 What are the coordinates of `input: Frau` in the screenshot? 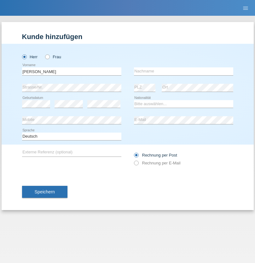 It's located at (47, 56).